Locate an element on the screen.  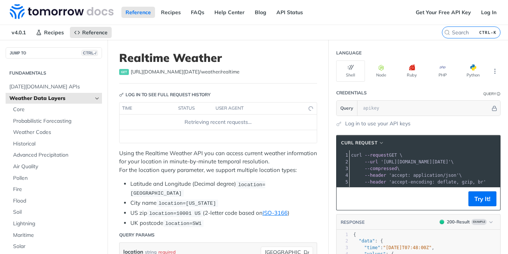
span: get is located at coordinates (124, 72).